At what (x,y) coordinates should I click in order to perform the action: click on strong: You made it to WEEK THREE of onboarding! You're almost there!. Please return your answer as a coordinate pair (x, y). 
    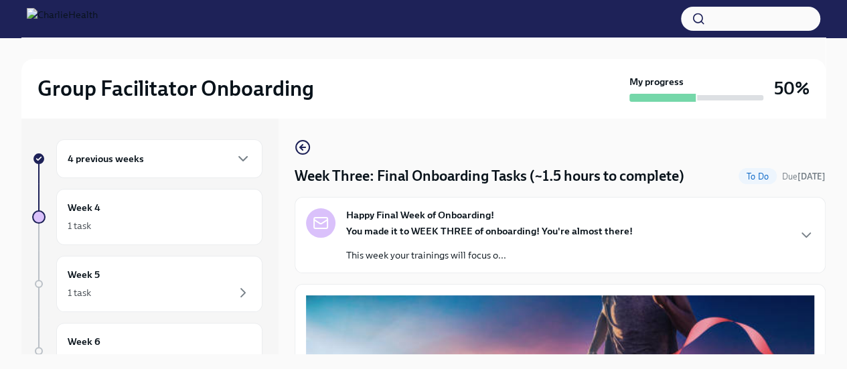
    Looking at the image, I should click on (489, 231).